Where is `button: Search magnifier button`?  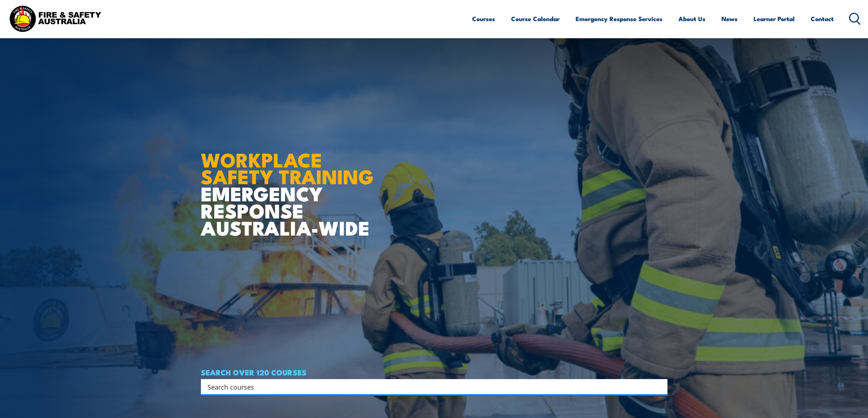 button: Search magnifier button is located at coordinates (660, 387).